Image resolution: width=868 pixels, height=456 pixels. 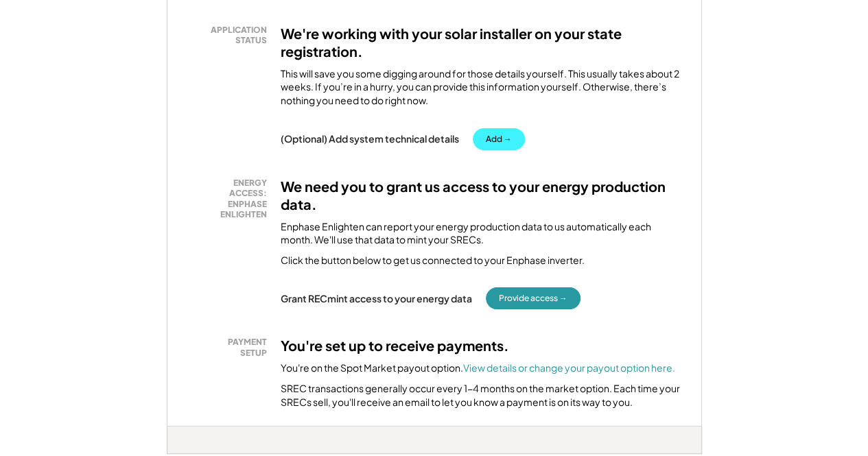 What do you see at coordinates (376, 299) in the screenshot?
I see `div: Grant RECmint access to your energy data` at bounding box center [376, 299].